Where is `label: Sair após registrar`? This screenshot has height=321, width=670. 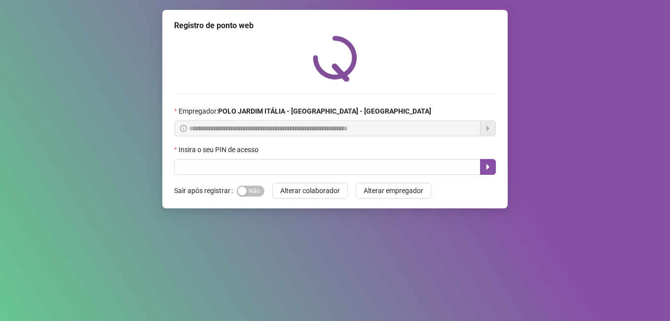 label: Sair após registrar is located at coordinates (205, 190).